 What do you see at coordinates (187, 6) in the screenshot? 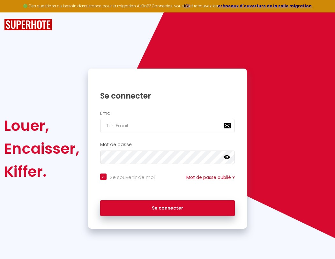
I see `a: ICI` at bounding box center [187, 6].